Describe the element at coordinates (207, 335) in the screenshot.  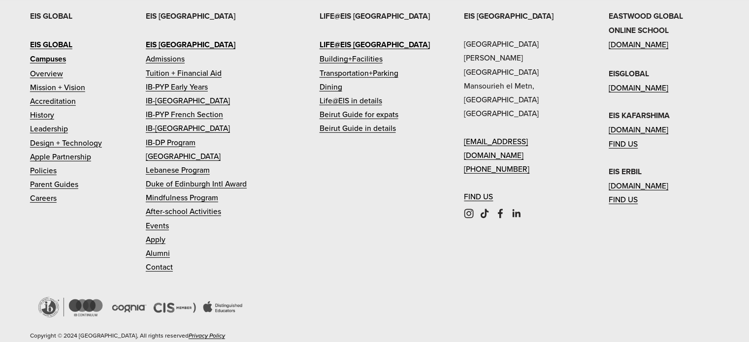
I see `em: Privacy Policy` at that location.